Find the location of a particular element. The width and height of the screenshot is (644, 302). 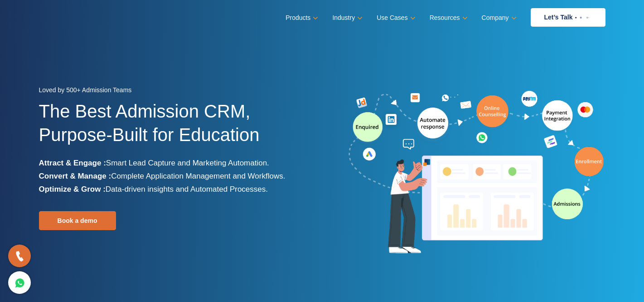

span: Complete Application Management and Workflows. is located at coordinates (198, 176).